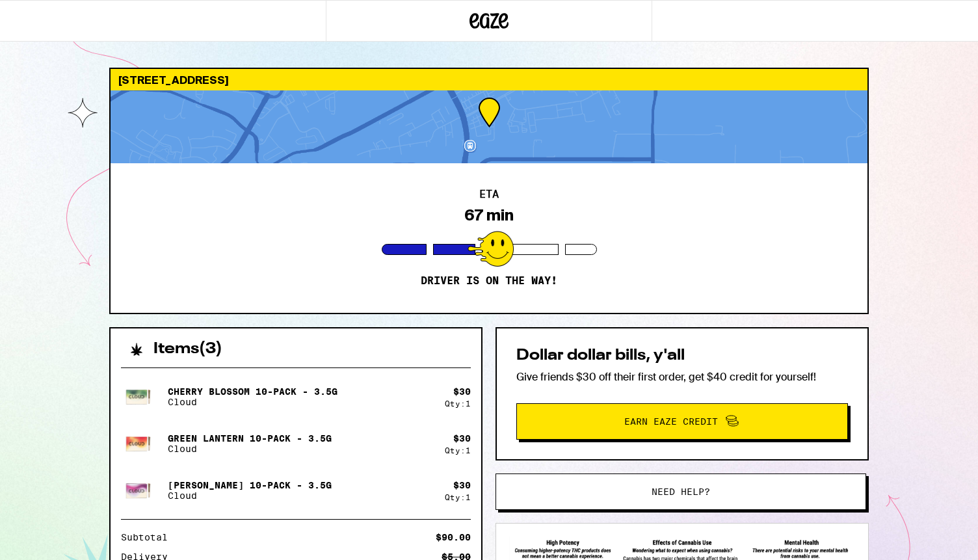 Image resolution: width=978 pixels, height=560 pixels. I want to click on p: Green Lantern 10-Pack - 3.5g, so click(250, 438).